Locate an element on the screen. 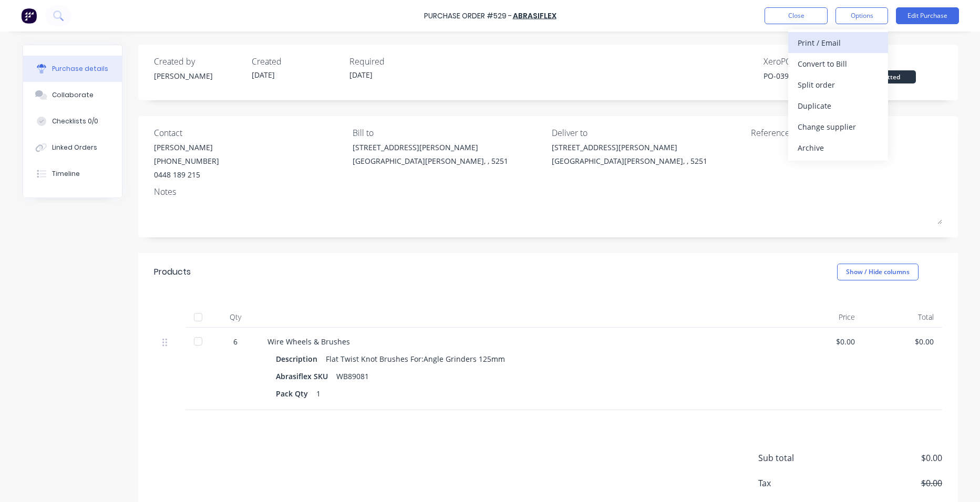 This screenshot has width=980, height=502. button: Options is located at coordinates (862, 16).